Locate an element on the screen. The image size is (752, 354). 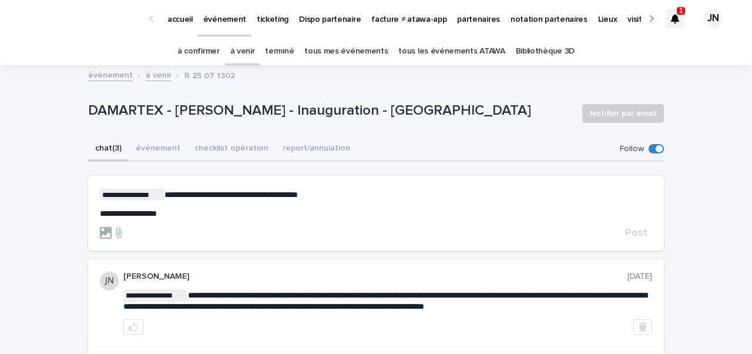
button: Delete post is located at coordinates (642, 327).